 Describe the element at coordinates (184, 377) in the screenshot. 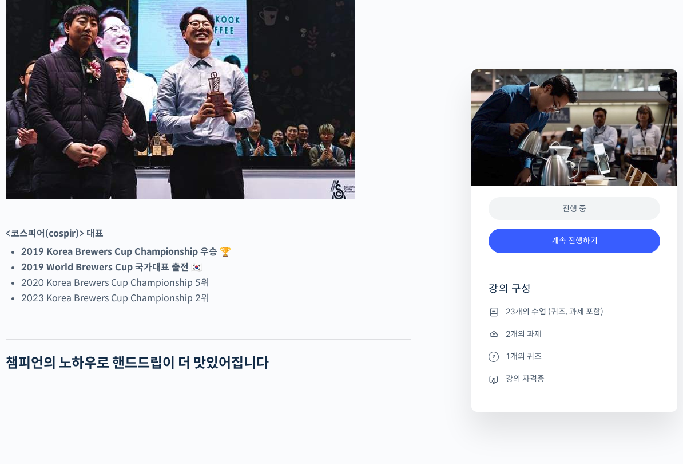

I see `a: 설정` at that location.